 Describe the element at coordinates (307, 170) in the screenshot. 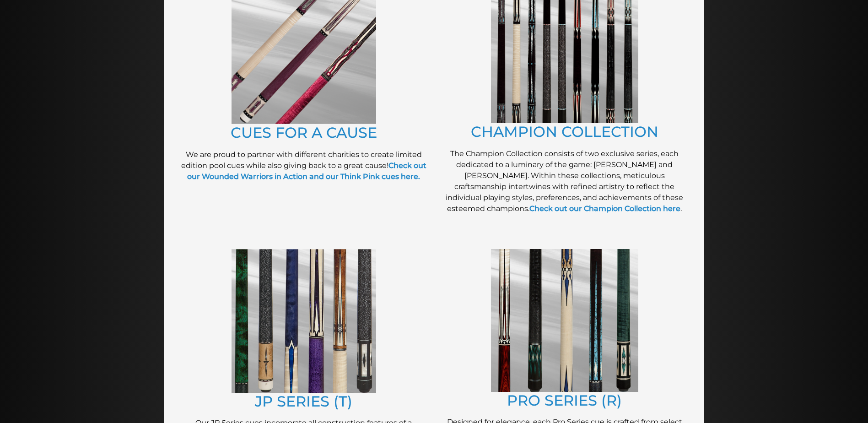

I see `strong: Check out our Wounded Warriors in Action and our Think Pink cues here.` at that location.